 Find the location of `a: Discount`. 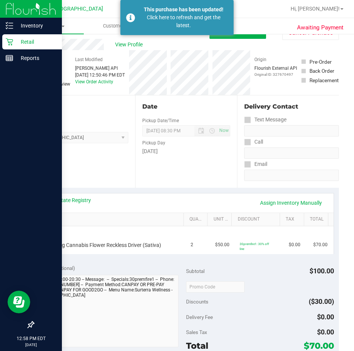

a: Discount is located at coordinates (257, 220).